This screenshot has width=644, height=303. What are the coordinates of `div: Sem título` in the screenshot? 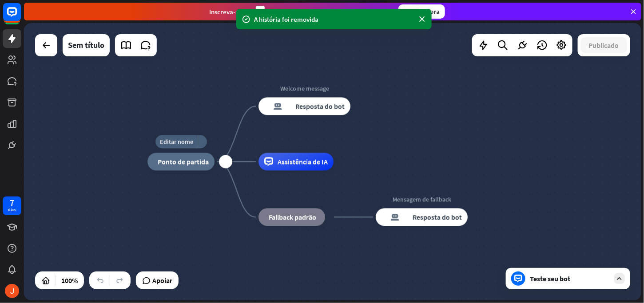 It's located at (86, 45).